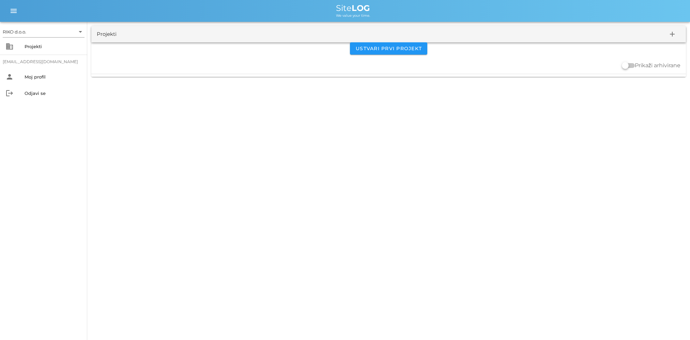 Image resolution: width=690 pixels, height=340 pixels. I want to click on div: Odjavi se, so click(53, 93).